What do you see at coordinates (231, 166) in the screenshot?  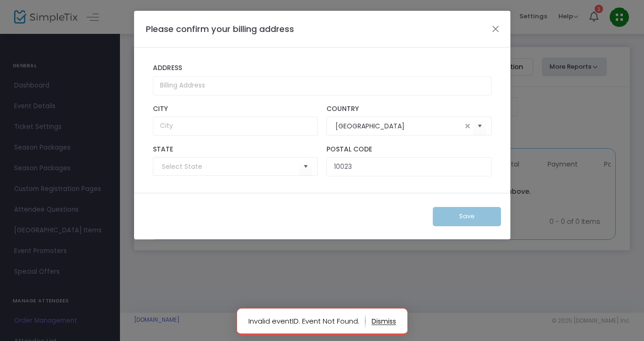 I see `input: Select State` at bounding box center [231, 166].